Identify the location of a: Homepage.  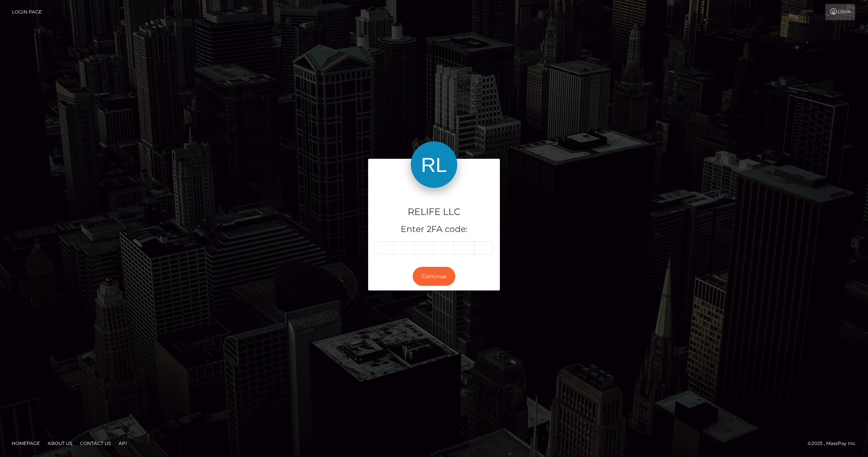
(25, 443).